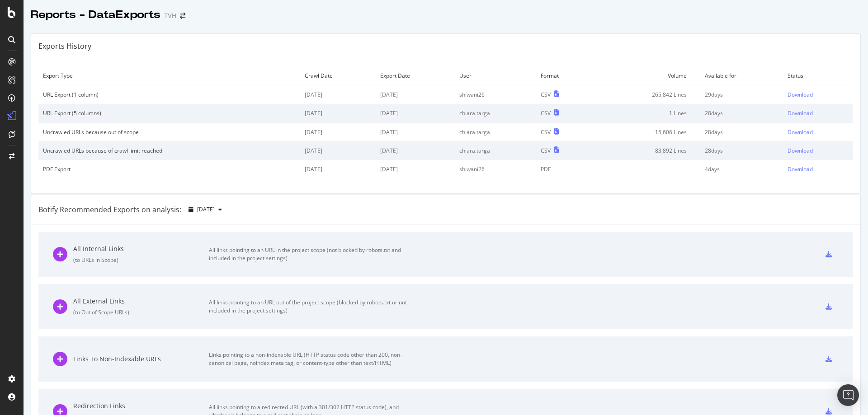 This screenshot has width=868, height=415. Describe the element at coordinates (310, 306) in the screenshot. I see `div: All links pointing to an URL out of the project scope (blocked by robots.txt or not included in t...` at that location.